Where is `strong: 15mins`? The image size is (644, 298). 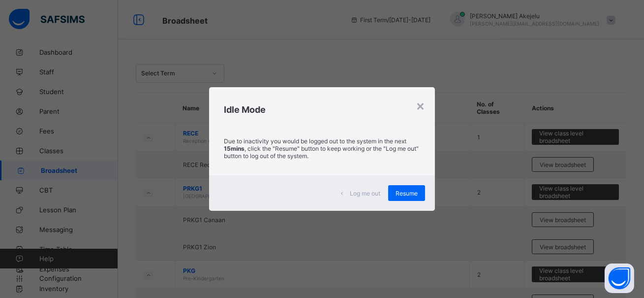 strong: 15mins is located at coordinates (234, 148).